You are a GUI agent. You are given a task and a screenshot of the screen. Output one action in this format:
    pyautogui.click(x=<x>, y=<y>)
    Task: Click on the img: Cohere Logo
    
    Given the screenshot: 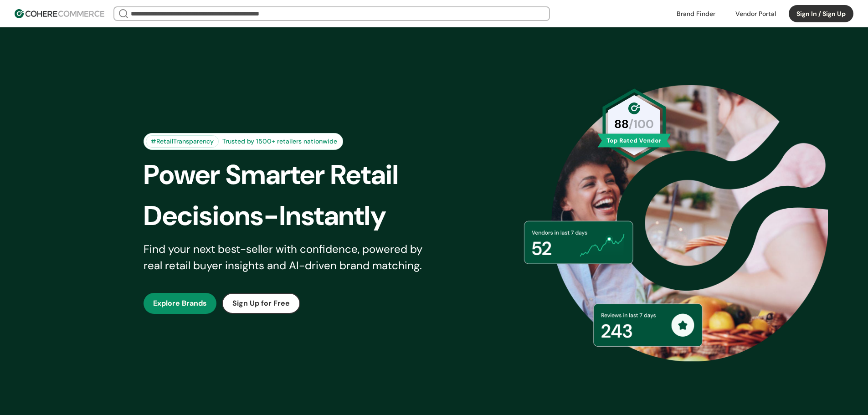 What is the action you would take?
    pyautogui.click(x=59, y=14)
    